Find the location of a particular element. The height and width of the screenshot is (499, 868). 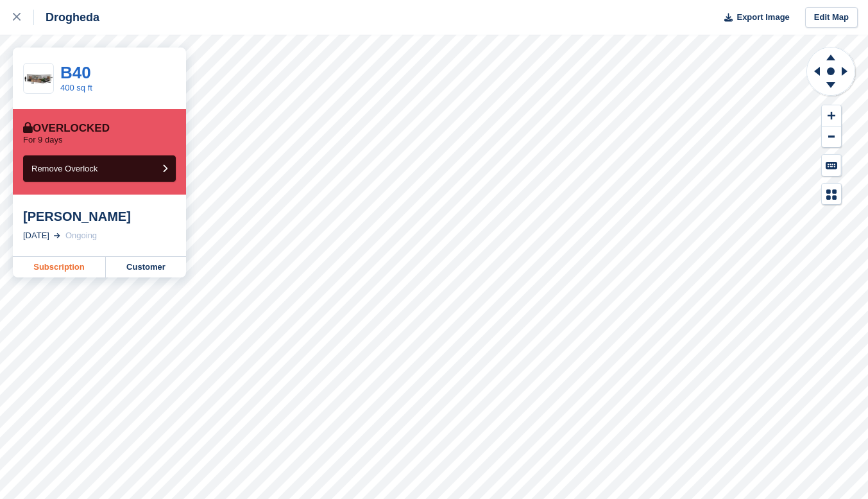

a: 400 sq ft is located at coordinates (76, 87).